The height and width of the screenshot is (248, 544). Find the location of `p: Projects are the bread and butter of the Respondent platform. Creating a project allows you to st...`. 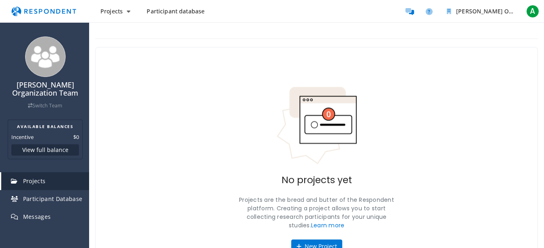

p: Projects are the bread and butter of the Respondent platform. Creating a project allows you to st... is located at coordinates (317, 213).